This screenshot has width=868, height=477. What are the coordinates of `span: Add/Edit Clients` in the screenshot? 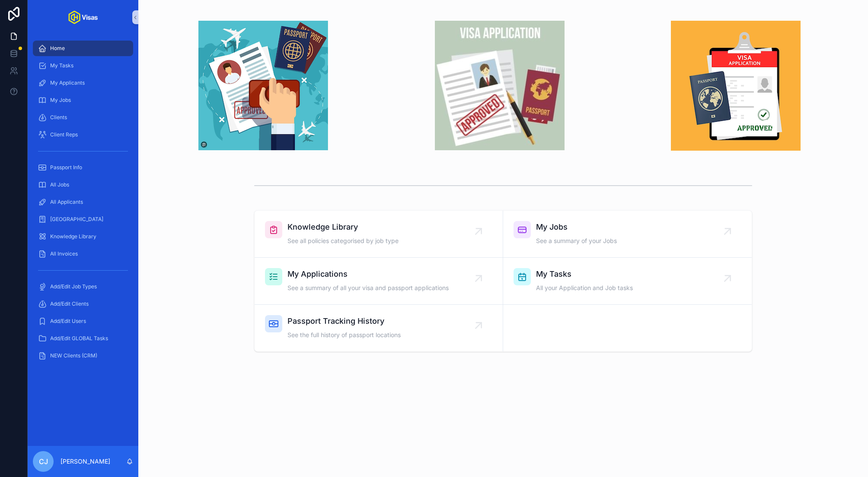 It's located at (69, 304).